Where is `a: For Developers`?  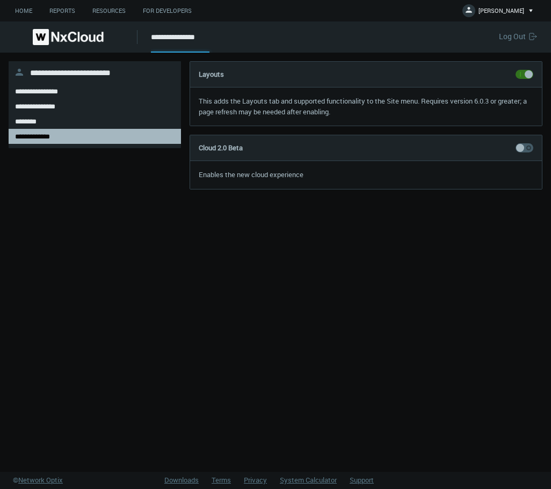 a: For Developers is located at coordinates (167, 11).